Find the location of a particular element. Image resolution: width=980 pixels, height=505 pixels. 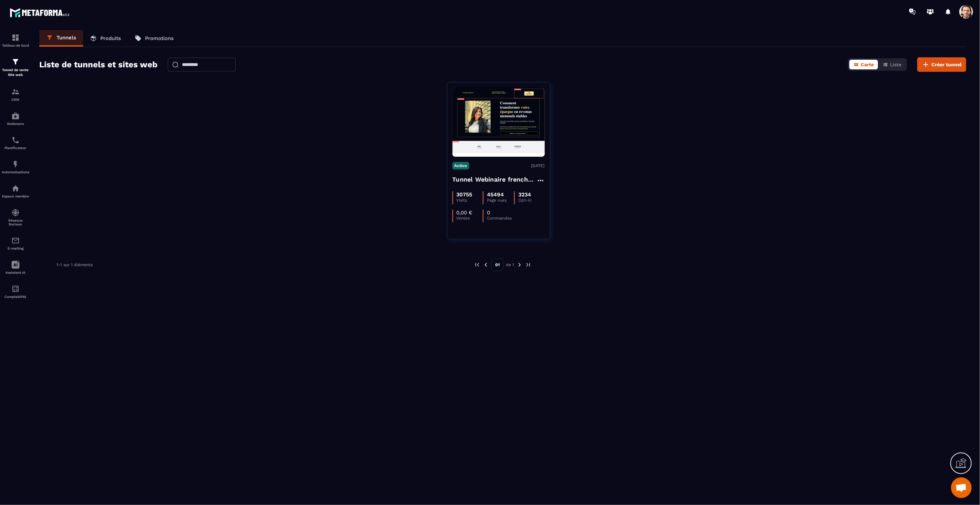

p: 45494 is located at coordinates (495, 194).